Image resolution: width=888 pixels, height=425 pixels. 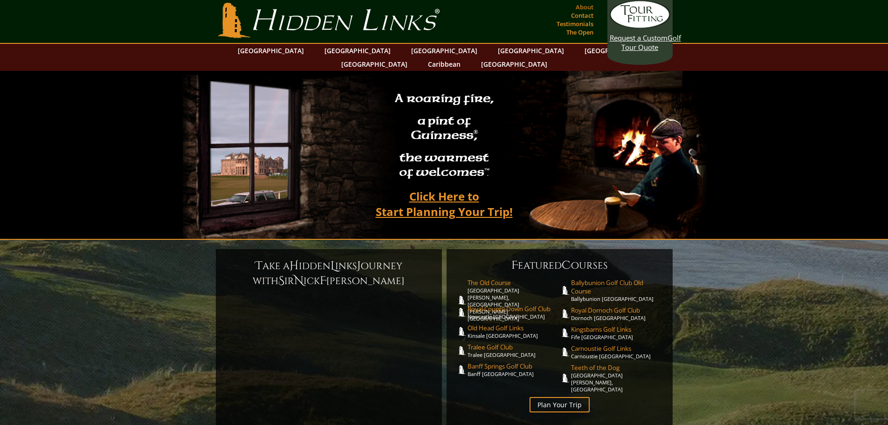 I want to click on span: H, so click(x=294, y=266).